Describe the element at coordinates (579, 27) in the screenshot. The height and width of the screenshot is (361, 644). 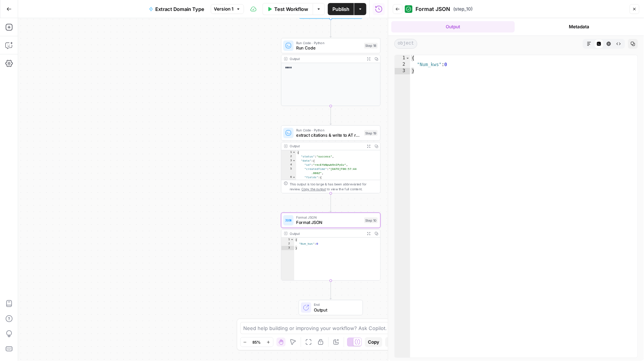
I see `button: Metadata` at that location.